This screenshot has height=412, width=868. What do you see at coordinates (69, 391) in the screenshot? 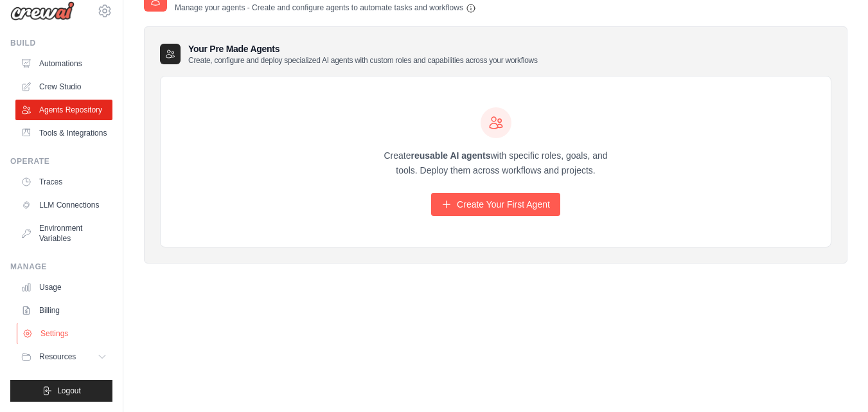
I see `span: Logout` at bounding box center [69, 391].